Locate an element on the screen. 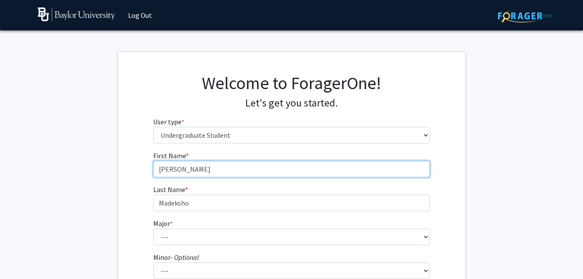 Image resolution: width=583 pixels, height=279 pixels. label: Minor is located at coordinates (176, 257).